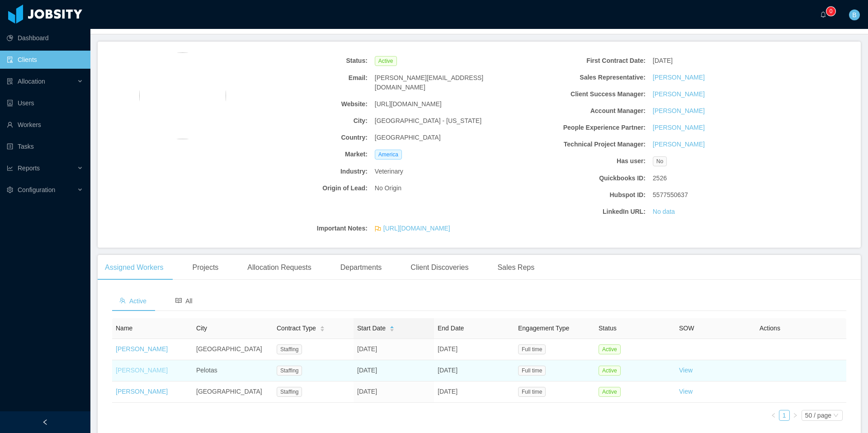  I want to click on b: Country:, so click(302, 137).